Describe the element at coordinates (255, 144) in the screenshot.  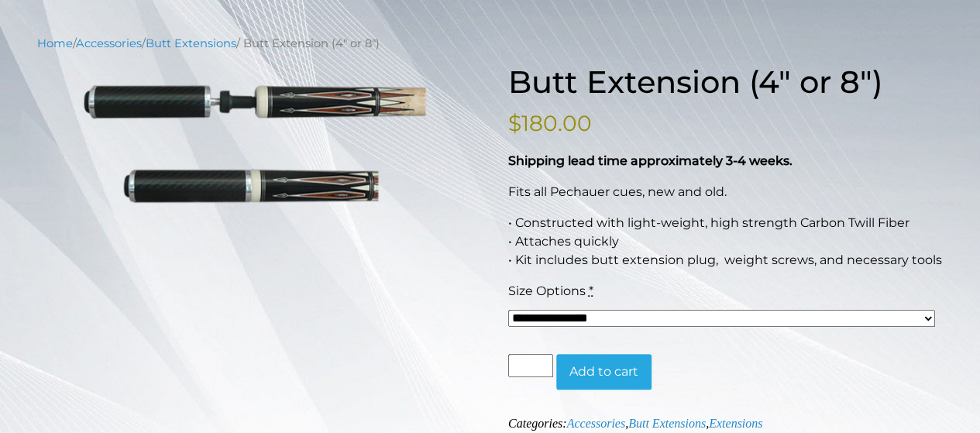
I see `img: 822-Butt-Extension4.png` at that location.